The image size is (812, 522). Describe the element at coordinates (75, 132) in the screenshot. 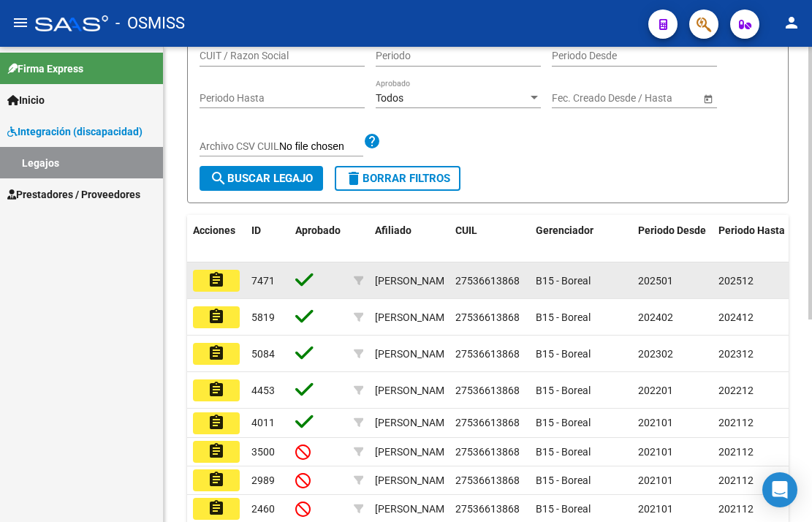

I see `span: Integración (discapacidad)` at that location.